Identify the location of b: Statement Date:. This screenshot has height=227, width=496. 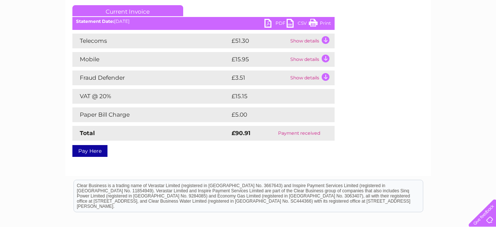
(95, 21).